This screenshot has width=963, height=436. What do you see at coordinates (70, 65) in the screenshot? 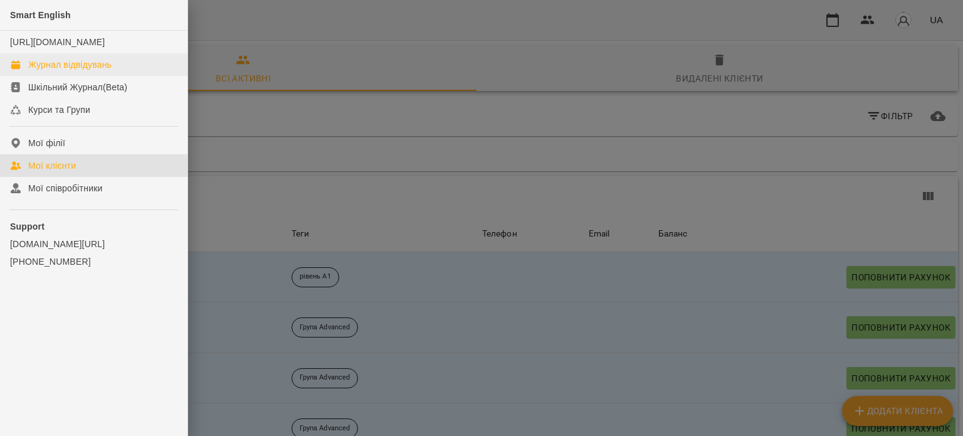
I see `div: Журнал відвідувань` at bounding box center [70, 65].